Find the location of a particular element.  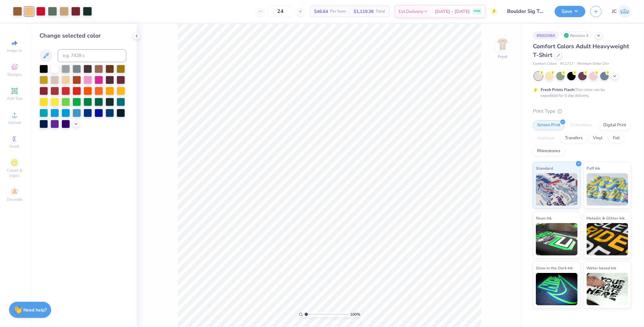

div: Revision 4 is located at coordinates (577, 35).